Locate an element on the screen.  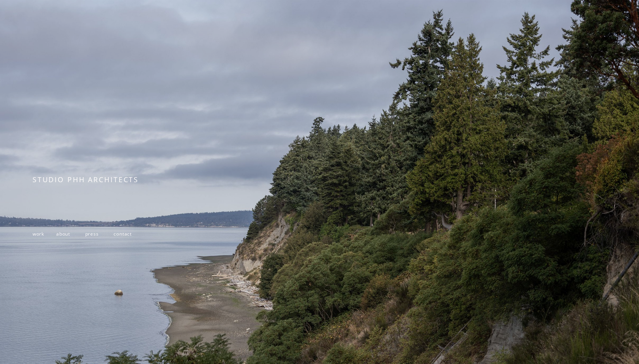
span: about is located at coordinates (63, 234).